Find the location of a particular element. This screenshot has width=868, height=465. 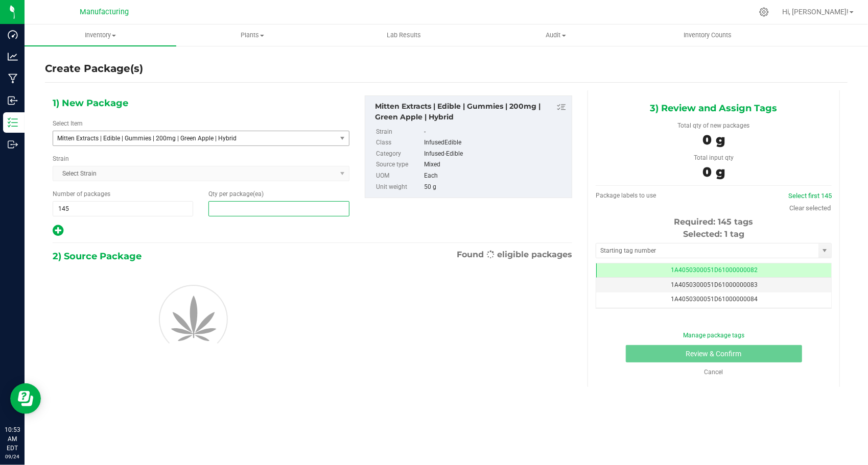

div: Mixed is located at coordinates (495, 165).